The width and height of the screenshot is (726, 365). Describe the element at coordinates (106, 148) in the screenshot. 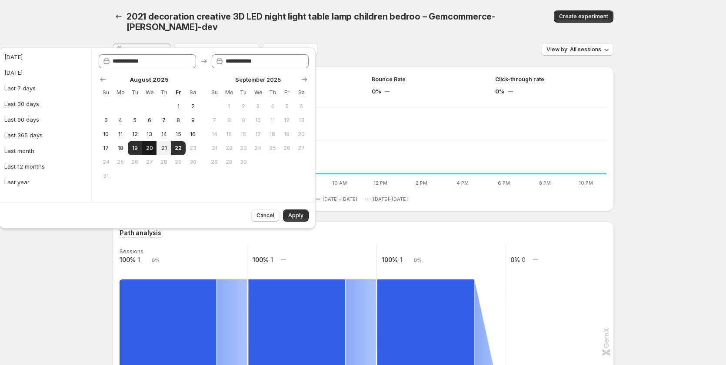

I see `span: 17` at that location.